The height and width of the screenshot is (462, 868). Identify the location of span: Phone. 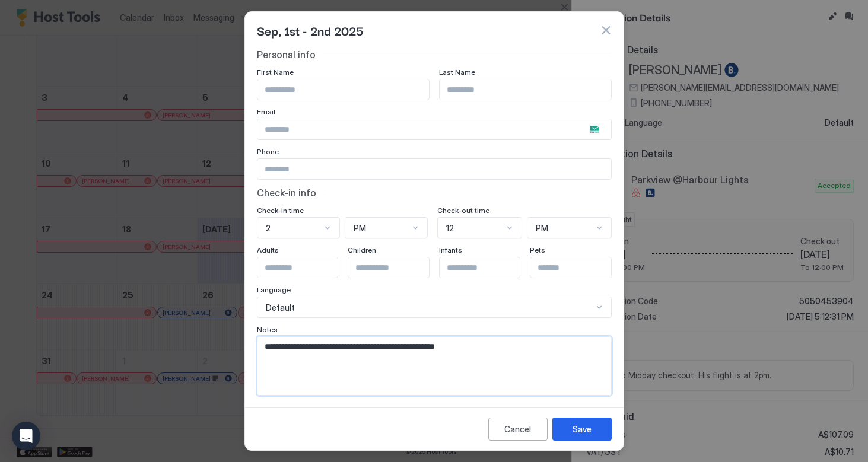
(268, 151).